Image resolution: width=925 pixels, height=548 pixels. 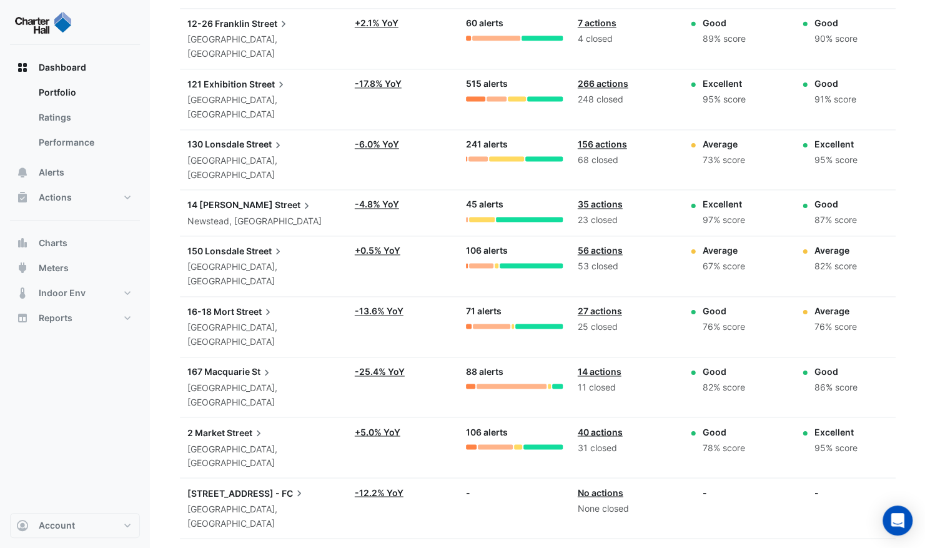 What do you see at coordinates (898, 520) in the screenshot?
I see `div: Open Intercom Messenger` at bounding box center [898, 520].